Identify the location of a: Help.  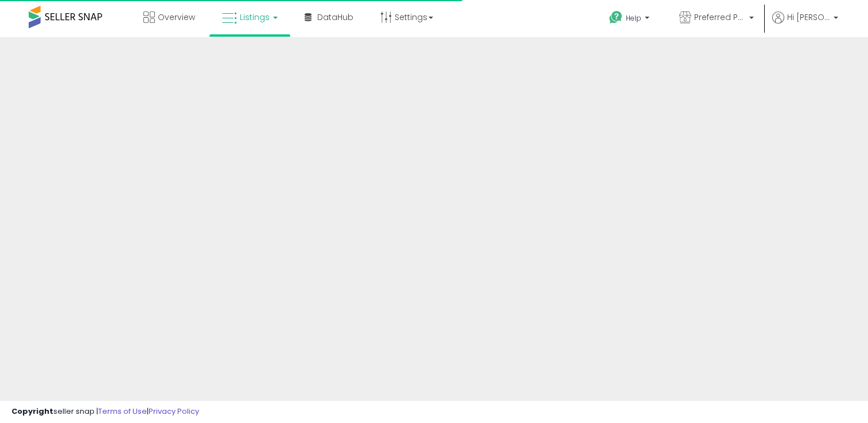
(631, 20).